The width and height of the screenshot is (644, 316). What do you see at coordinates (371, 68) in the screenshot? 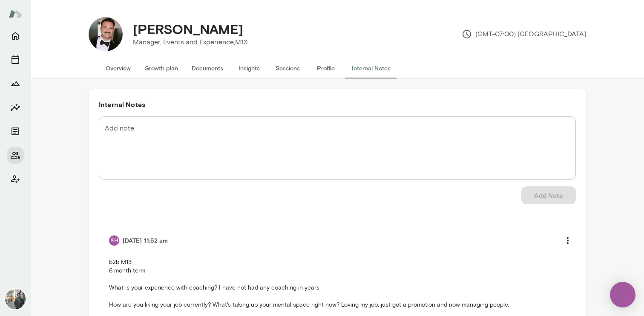
I see `button: Internal Notes` at bounding box center [371, 68].